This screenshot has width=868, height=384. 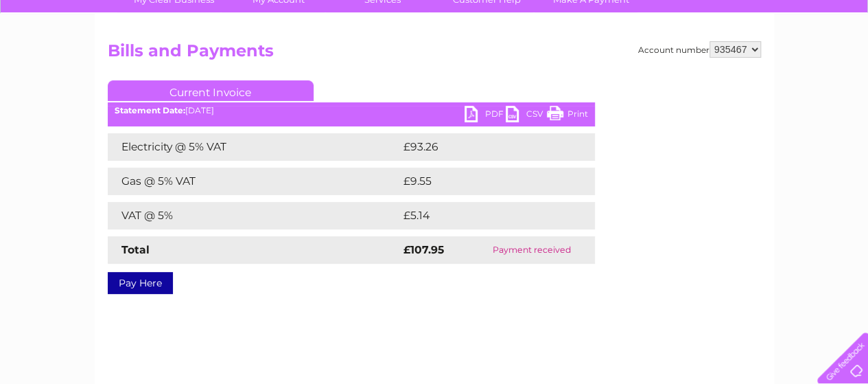 I want to click on a: Log out, so click(x=838, y=63).